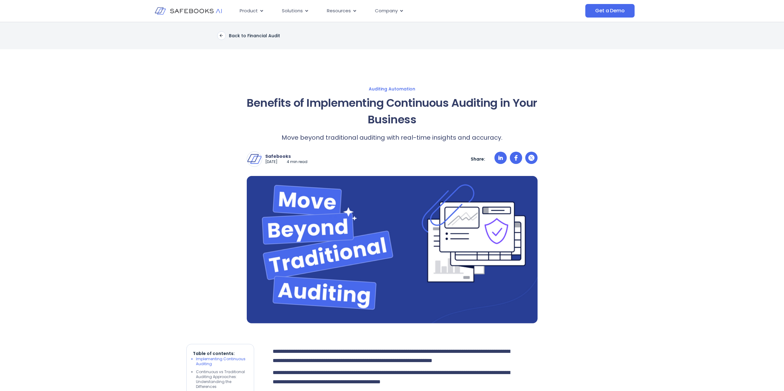 Image resolution: width=784 pixels, height=391 pixels. Describe the element at coordinates (248, 36) in the screenshot. I see `a: Back to Financial Audit` at that location.